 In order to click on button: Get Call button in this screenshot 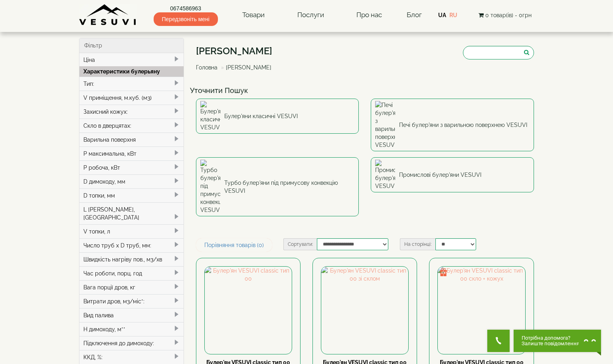, I will do `click(498, 340)`.